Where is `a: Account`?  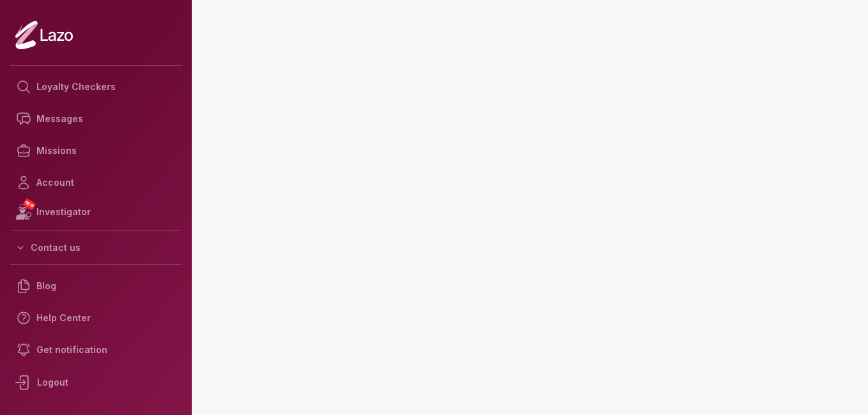 a: Account is located at coordinates (96, 183).